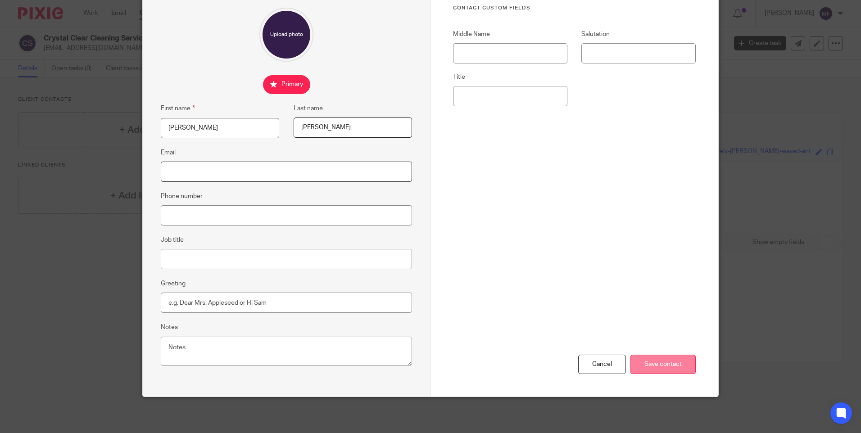  I want to click on label: Greeting, so click(173, 284).